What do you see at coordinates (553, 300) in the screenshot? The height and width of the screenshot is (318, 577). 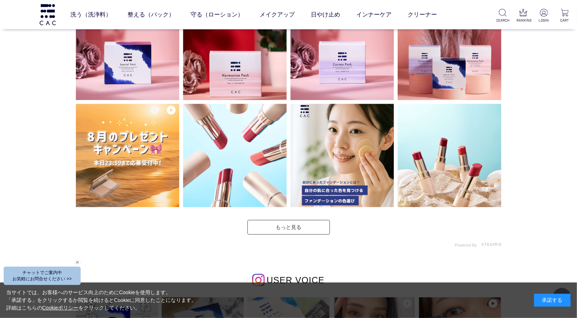 I see `div: 承諾する` at bounding box center [553, 300].